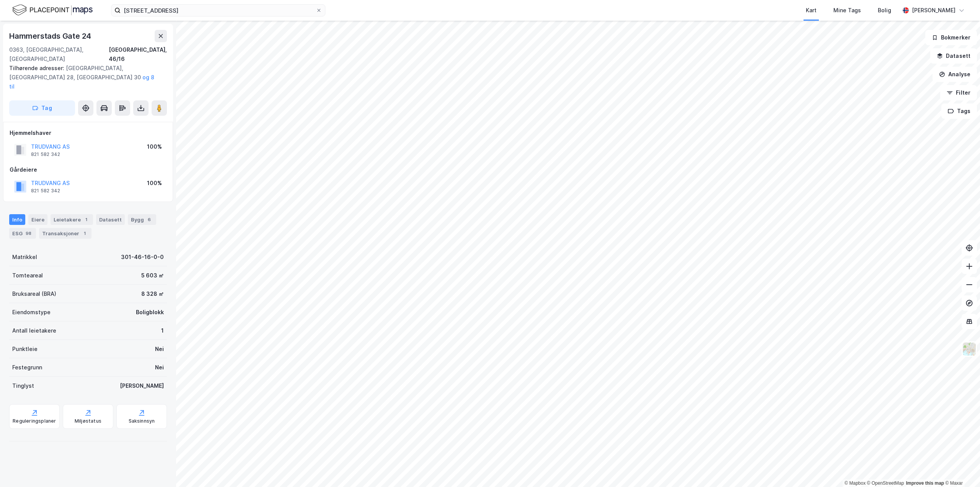  Describe the element at coordinates (24, 257) in the screenshot. I see `div: Matrikkel` at that location.